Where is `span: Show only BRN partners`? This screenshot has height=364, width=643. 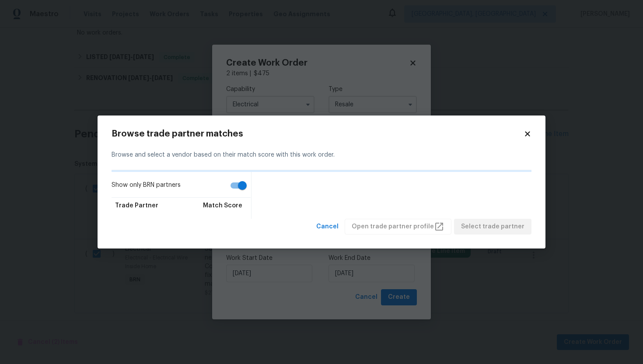 span: Show only BRN partners is located at coordinates (146, 185).